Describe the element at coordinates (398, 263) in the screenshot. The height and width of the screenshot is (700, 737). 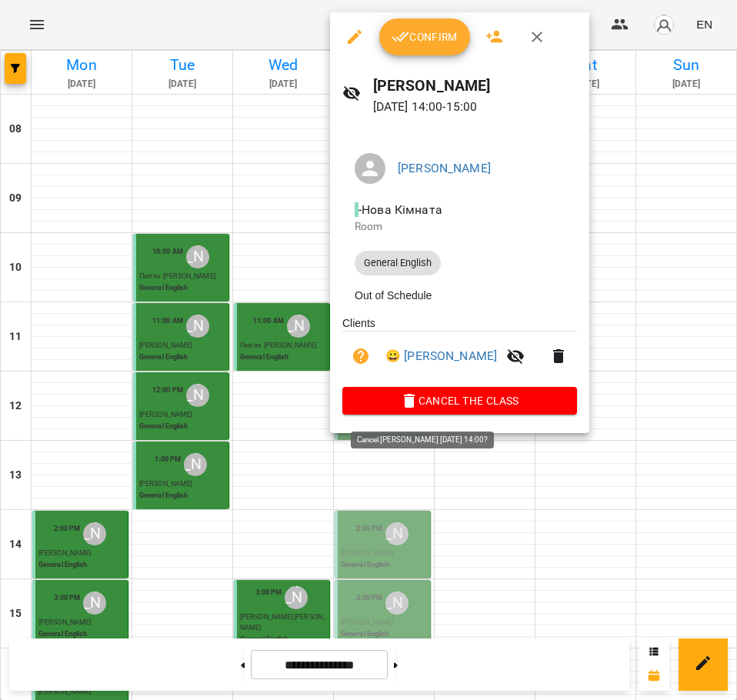
I see `span: General English` at that location.